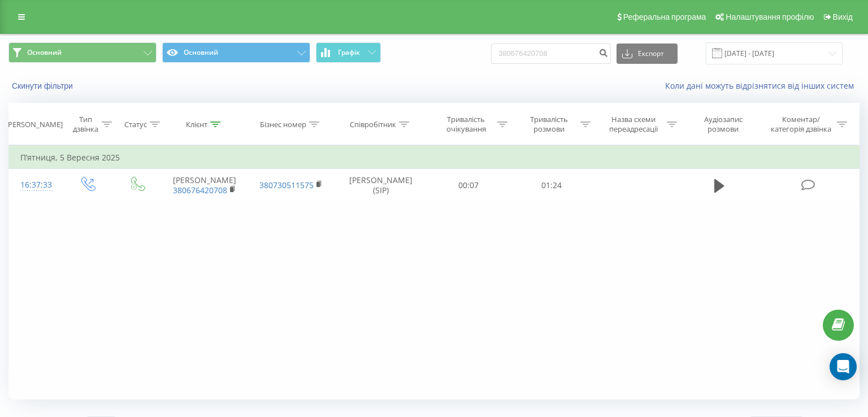 This screenshot has width=868, height=417. What do you see at coordinates (665, 17) in the screenshot?
I see `span: Реферальна програма` at bounding box center [665, 17].